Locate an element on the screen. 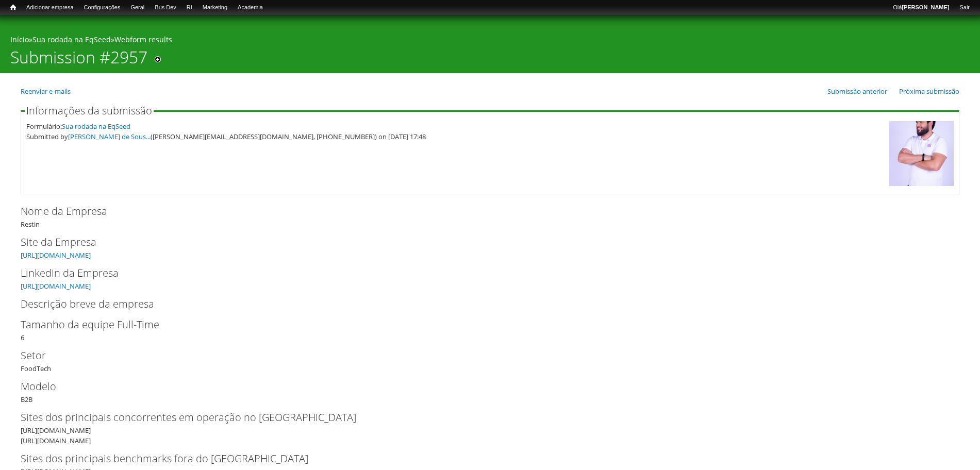 The image size is (980, 470). label: Tamanho da equipe Full-Time is located at coordinates (481, 325).